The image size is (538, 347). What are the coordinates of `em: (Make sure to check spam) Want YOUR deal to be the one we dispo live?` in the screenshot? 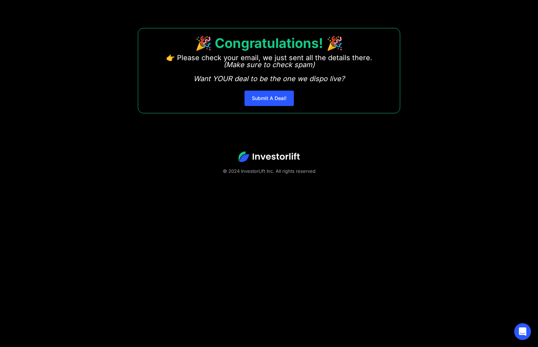 It's located at (269, 72).